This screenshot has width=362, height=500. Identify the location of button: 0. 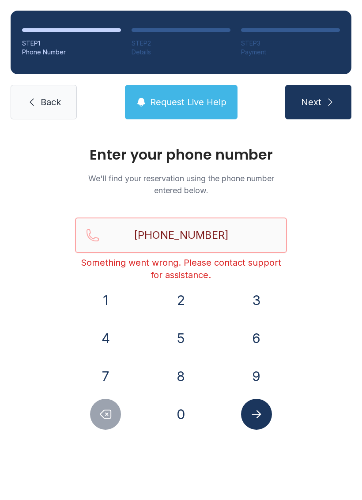
(181, 414).